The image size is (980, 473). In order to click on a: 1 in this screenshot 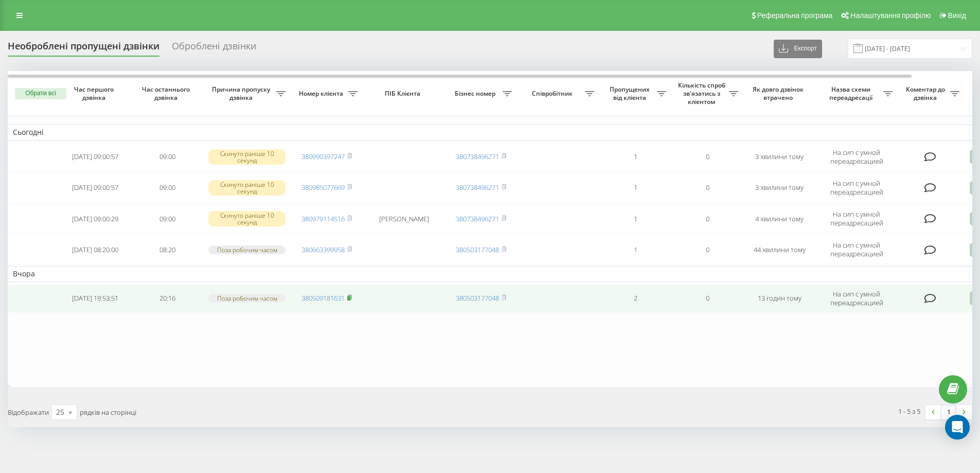, I will do `click(949, 412)`.